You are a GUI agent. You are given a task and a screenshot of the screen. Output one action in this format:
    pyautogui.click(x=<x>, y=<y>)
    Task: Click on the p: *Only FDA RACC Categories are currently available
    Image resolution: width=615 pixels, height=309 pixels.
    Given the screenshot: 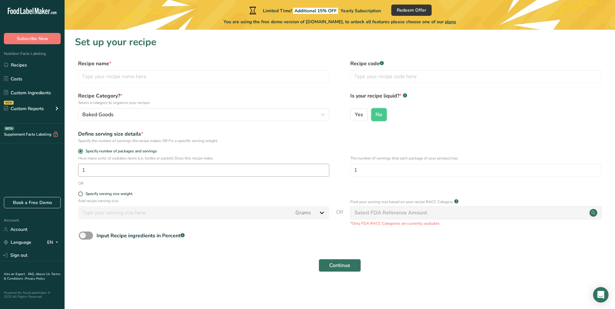 What is the action you would take?
    pyautogui.click(x=476, y=223)
    